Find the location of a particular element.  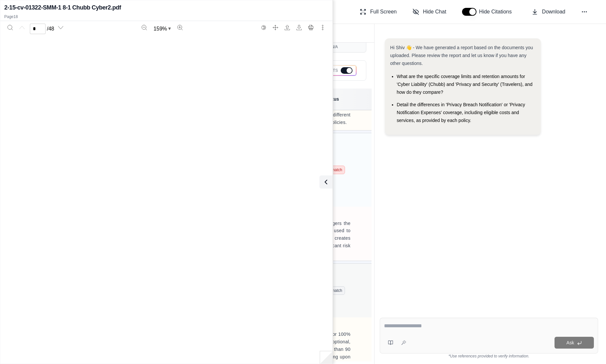

p: Page 18 is located at coordinates (166, 17).